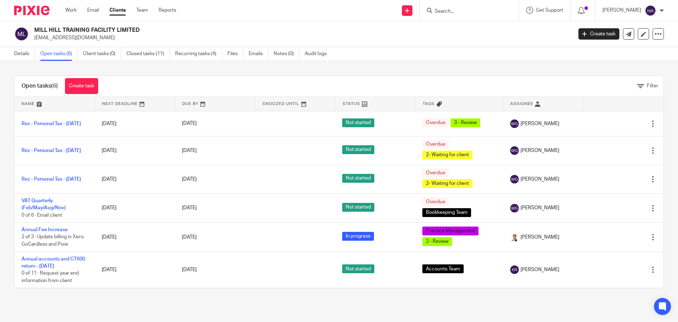  What do you see at coordinates (32, 10) in the screenshot?
I see `img: Pixie` at bounding box center [32, 10].